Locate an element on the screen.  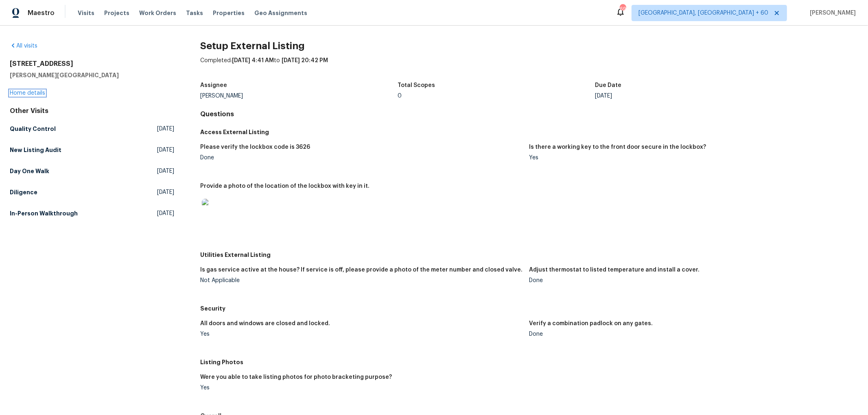
h5: Access External Listing is located at coordinates (529, 132).